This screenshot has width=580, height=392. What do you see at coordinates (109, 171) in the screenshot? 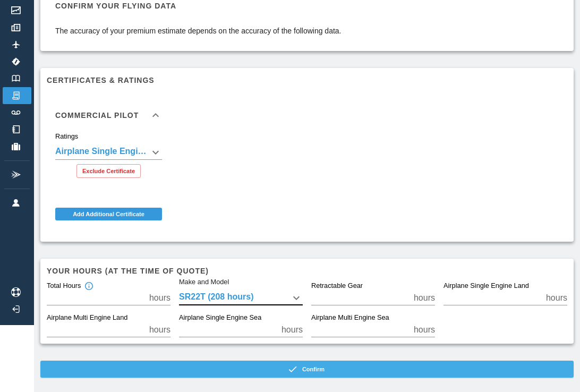
I see `button: Exclude Certificate` at bounding box center [109, 171].